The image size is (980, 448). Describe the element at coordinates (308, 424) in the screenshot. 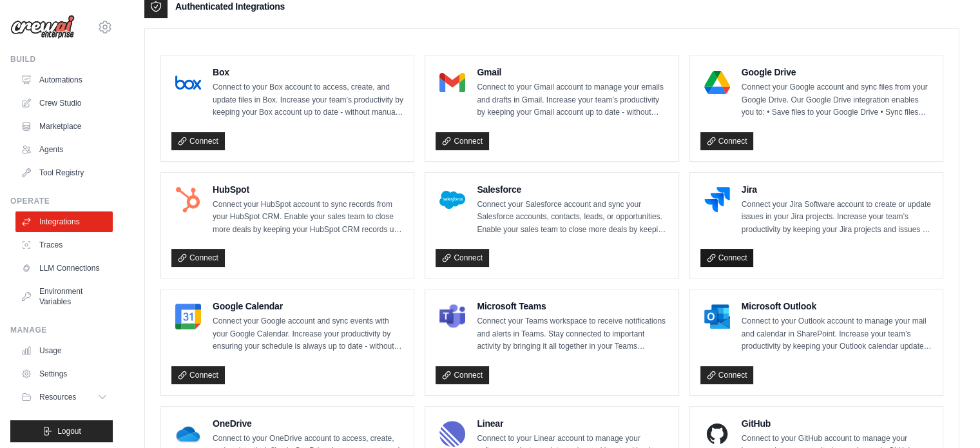

I see `h4: OneDrive` at that location.